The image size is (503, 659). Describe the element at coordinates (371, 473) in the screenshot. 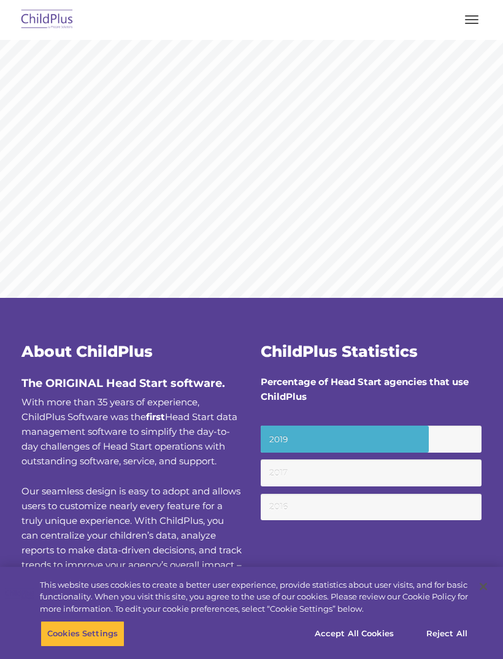

I see `small: 2017` at that location.